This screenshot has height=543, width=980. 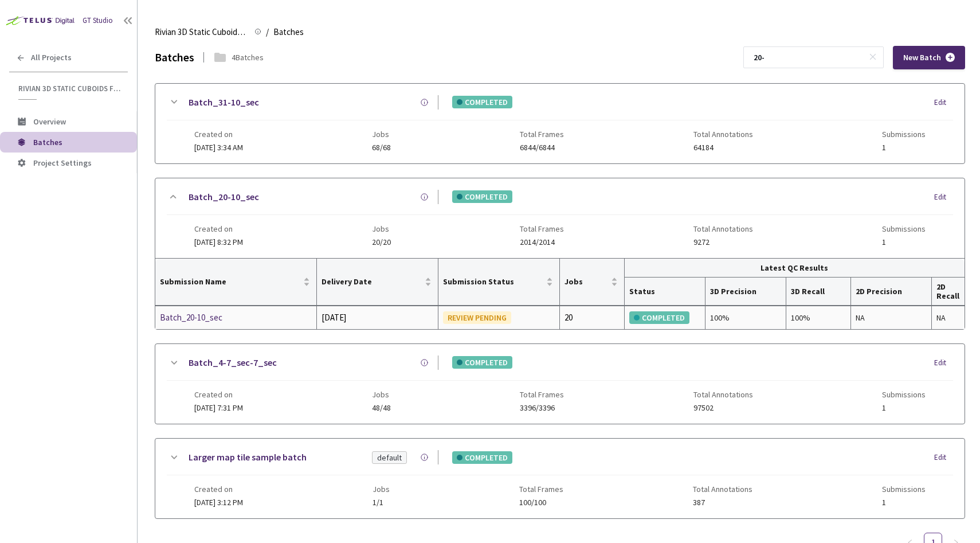 What do you see at coordinates (174, 57) in the screenshot?
I see `div: Batches` at bounding box center [174, 57].